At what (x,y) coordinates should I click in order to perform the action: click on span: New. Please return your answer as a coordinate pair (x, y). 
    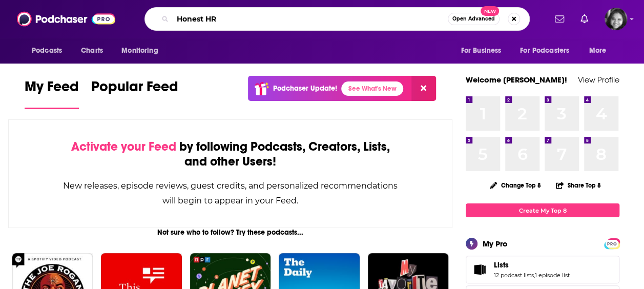
    Looking at the image, I should click on (490, 11).